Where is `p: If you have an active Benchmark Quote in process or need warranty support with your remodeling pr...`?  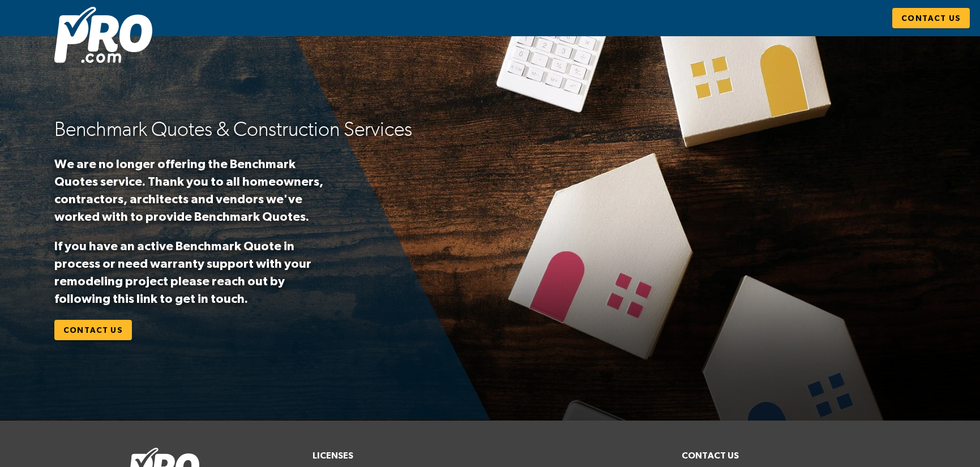
p: If you have an active Benchmark Quote in process or need warranty support with your remodeling pr... is located at coordinates (193, 272).